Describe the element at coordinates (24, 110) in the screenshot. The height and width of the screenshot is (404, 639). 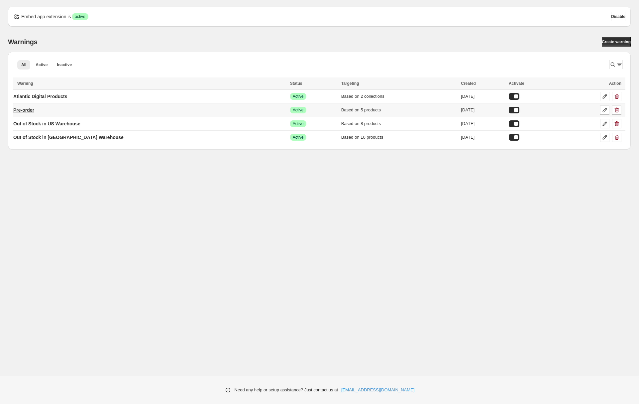
I see `p: Pre-order` at that location.